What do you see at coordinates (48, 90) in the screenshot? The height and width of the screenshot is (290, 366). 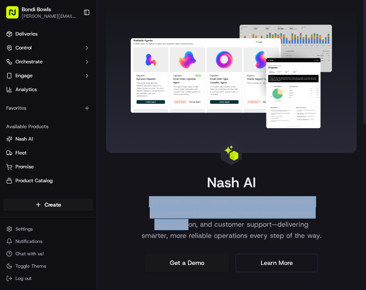 I see `a: Analytics` at bounding box center [48, 90].